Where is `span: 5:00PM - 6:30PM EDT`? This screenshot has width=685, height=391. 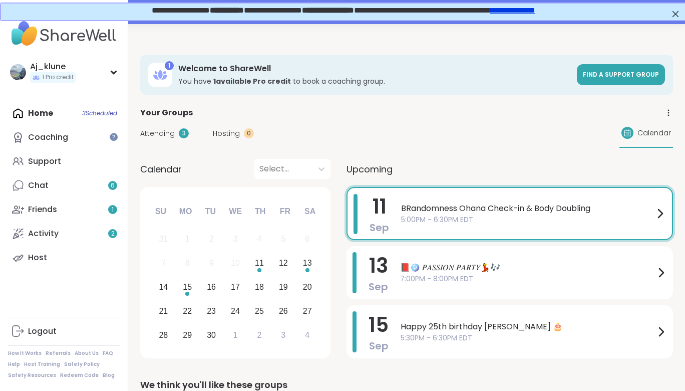
span: 5:00PM - 6:30PM EDT is located at coordinates (527, 219).